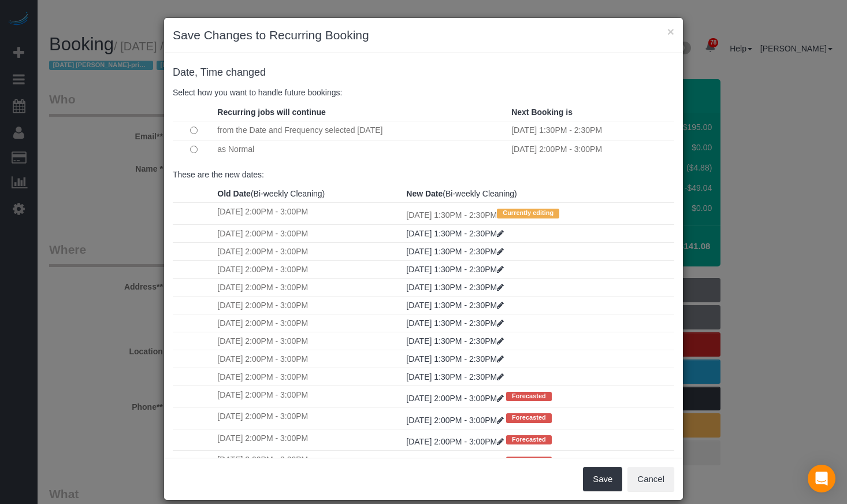 This screenshot has height=504, width=847. What do you see at coordinates (542, 112) in the screenshot?
I see `strong: Next Booking is` at bounding box center [542, 112].